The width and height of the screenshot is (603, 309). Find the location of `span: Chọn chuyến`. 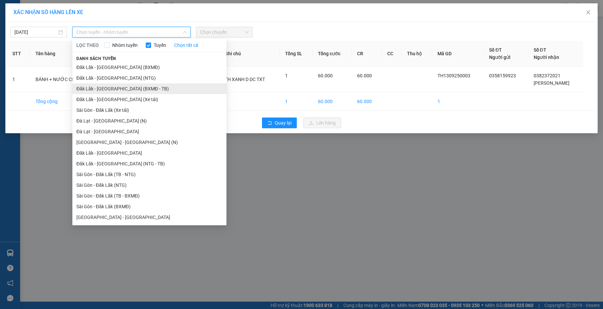

span: Chọn chuyến is located at coordinates (224, 32).